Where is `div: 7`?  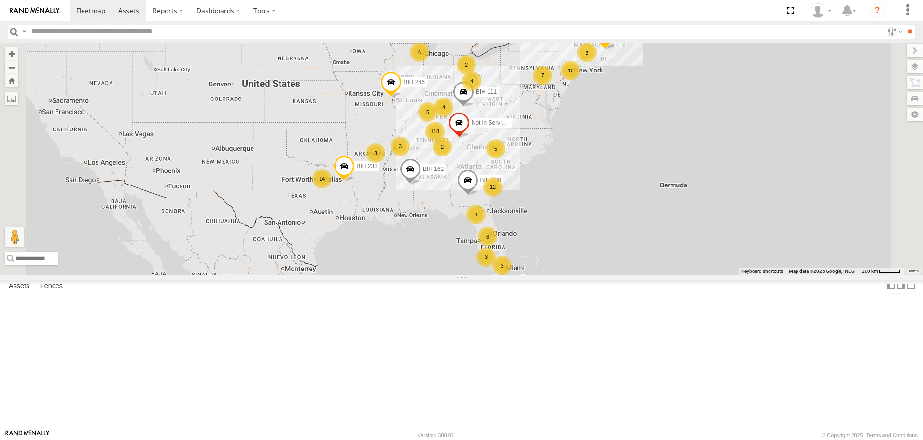
div: 7 is located at coordinates (543, 75).